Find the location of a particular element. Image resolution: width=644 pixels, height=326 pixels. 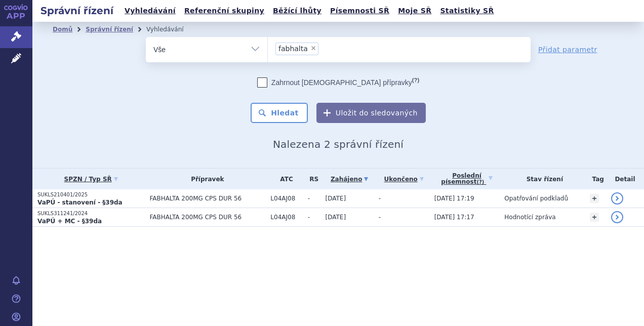

a: Vyhledávání is located at coordinates (150, 11).